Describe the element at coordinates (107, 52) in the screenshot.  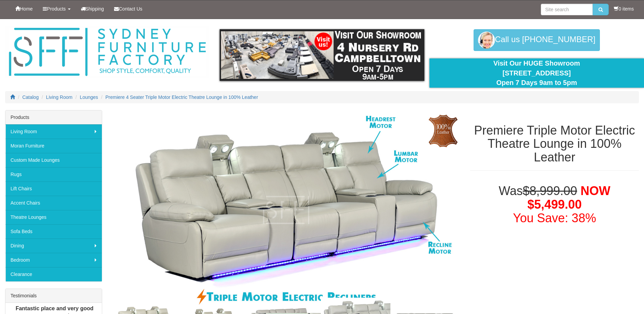
I see `img: Sydney Furniture Factory` at that location.